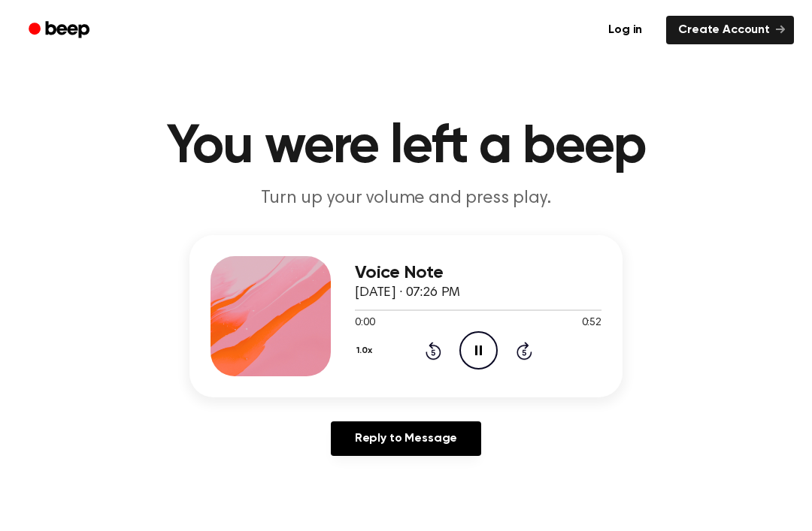 This screenshot has height=531, width=812. What do you see at coordinates (591, 323) in the screenshot?
I see `span: 0:52` at bounding box center [591, 323].